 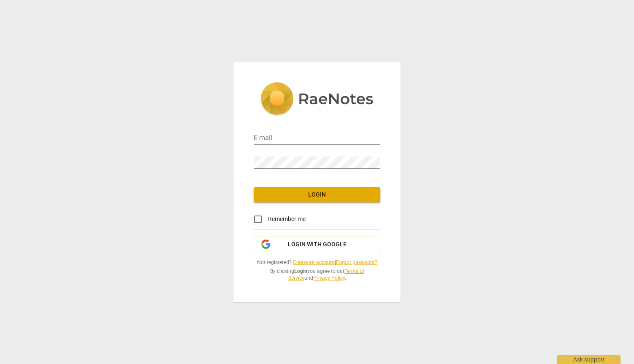 What do you see at coordinates (317, 245) in the screenshot?
I see `span: Login with Google` at bounding box center [317, 245].